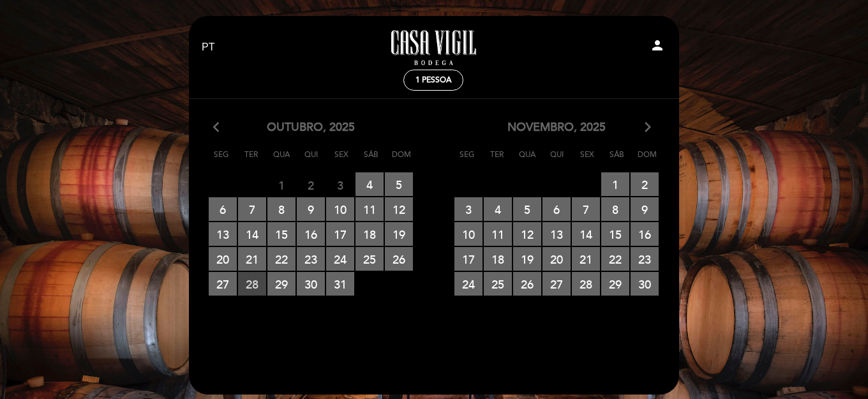  What do you see at coordinates (657, 47) in the screenshot?
I see `button: person` at bounding box center [657, 47].